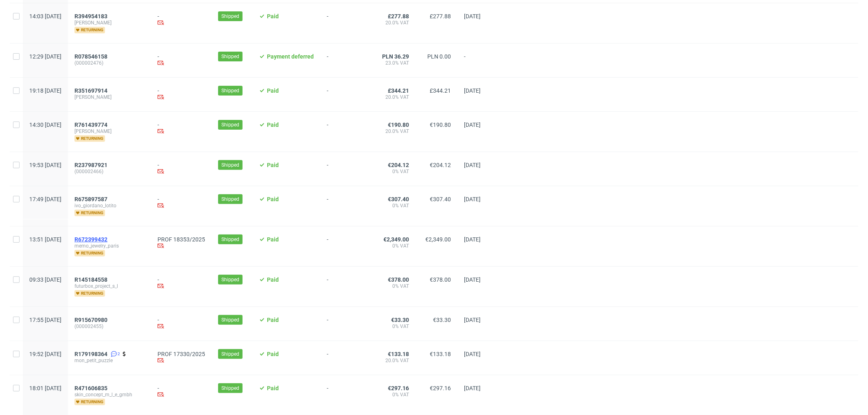 The width and height of the screenshot is (868, 415). What do you see at coordinates (290, 56) in the screenshot?
I see `span: Payment deferred` at bounding box center [290, 56].